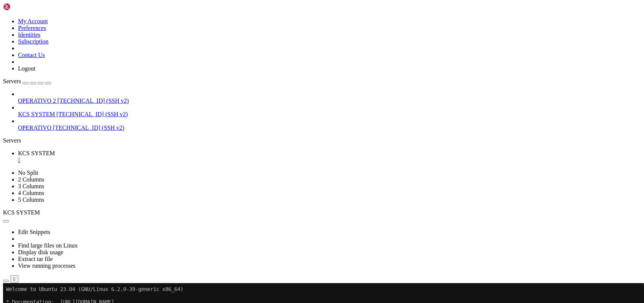 This screenshot has height=303, width=644. What do you see at coordinates (31, 200) in the screenshot?
I see `a: 5 Columns` at bounding box center [31, 200].